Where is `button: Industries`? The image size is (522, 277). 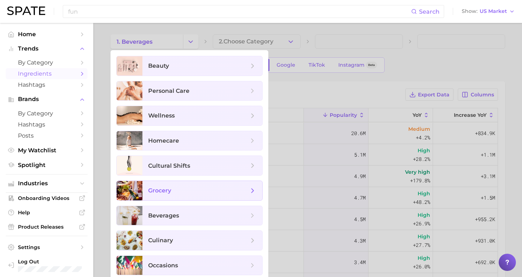
button: Industries is located at coordinates (47, 184).